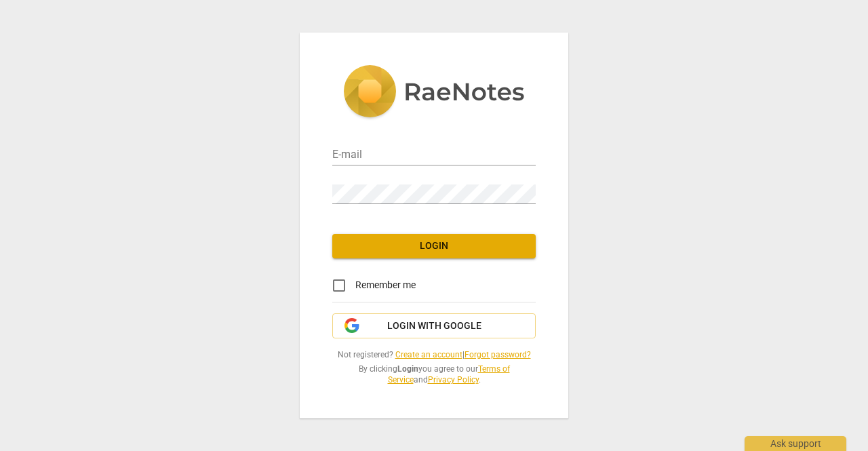 This screenshot has height=451, width=868. Describe the element at coordinates (434, 355) in the screenshot. I see `span: Not registered? |` at that location.